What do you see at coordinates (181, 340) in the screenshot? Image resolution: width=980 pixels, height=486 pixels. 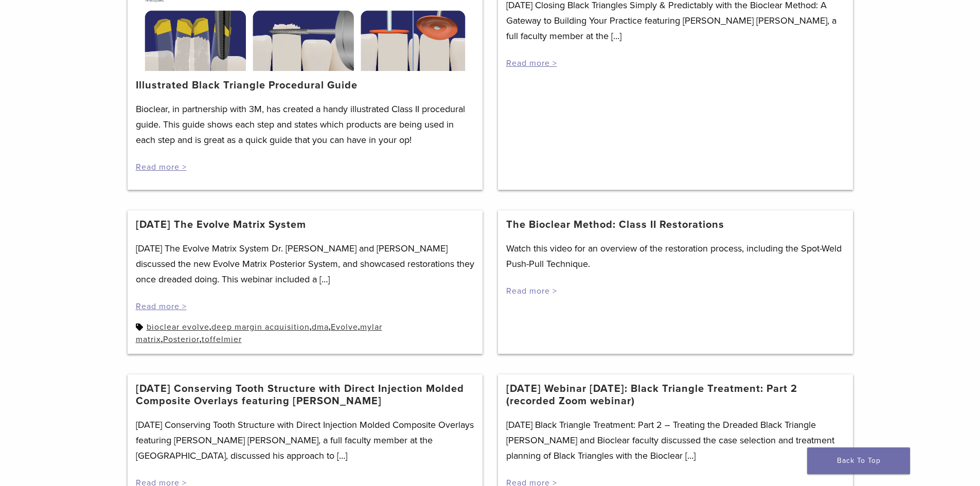 I see `a: Posterior` at bounding box center [181, 340].